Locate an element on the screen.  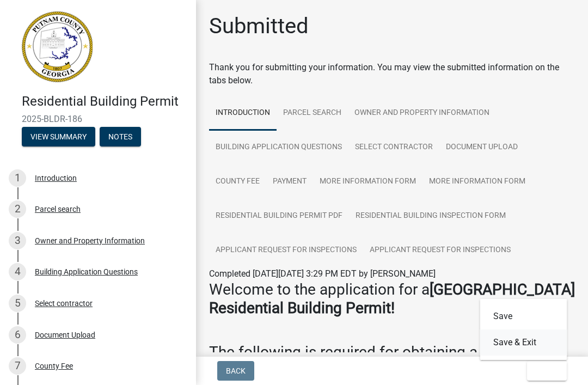
a: Payment is located at coordinates (289, 182).